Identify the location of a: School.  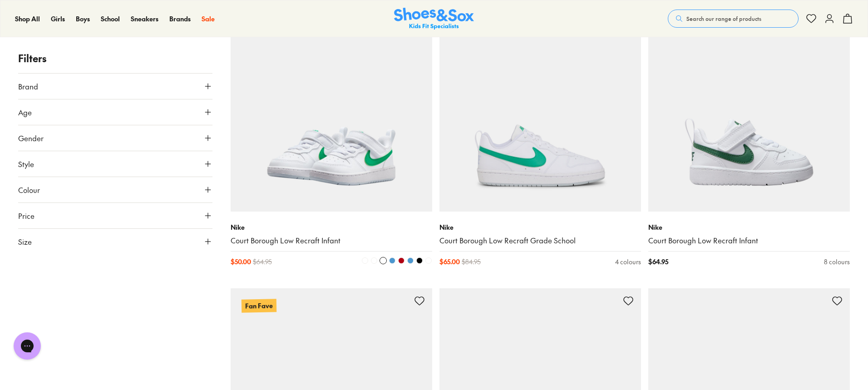
(110, 19).